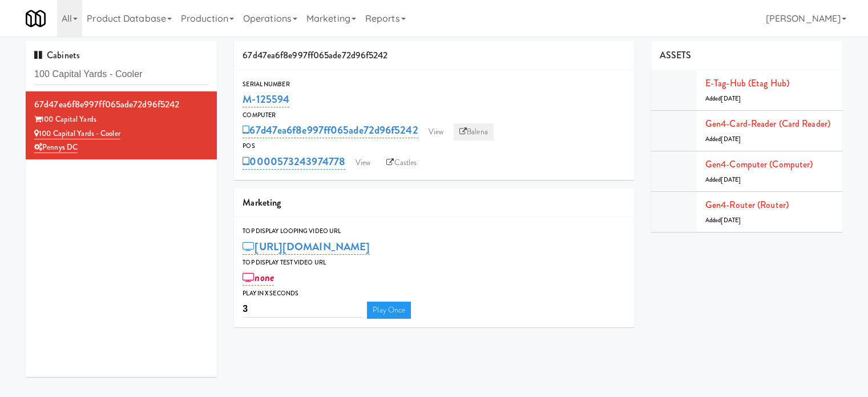 This screenshot has height=397, width=868. Describe the element at coordinates (434, 116) in the screenshot. I see `div: Computer` at that location.